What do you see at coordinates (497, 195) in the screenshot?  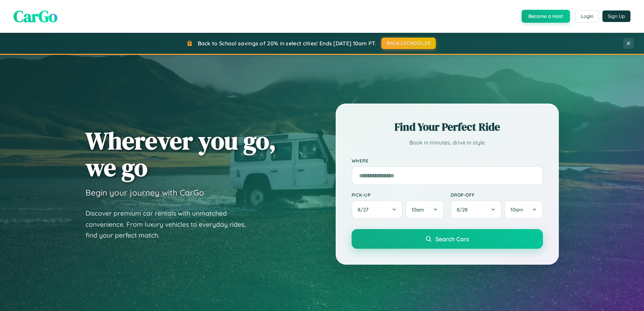 I see `label: Drop-off` at bounding box center [497, 195].